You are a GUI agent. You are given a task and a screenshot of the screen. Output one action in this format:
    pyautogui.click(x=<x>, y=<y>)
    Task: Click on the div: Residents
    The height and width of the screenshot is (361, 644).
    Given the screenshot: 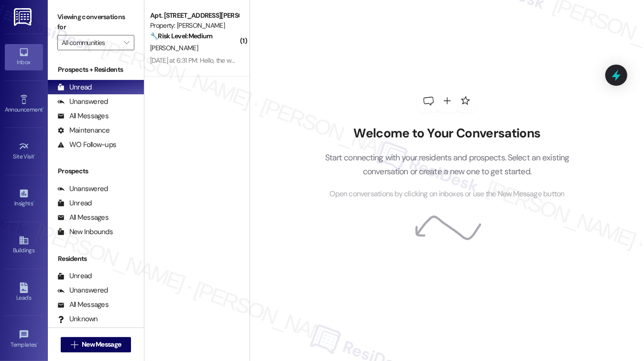 What is the action you would take?
    pyautogui.click(x=96, y=258)
    